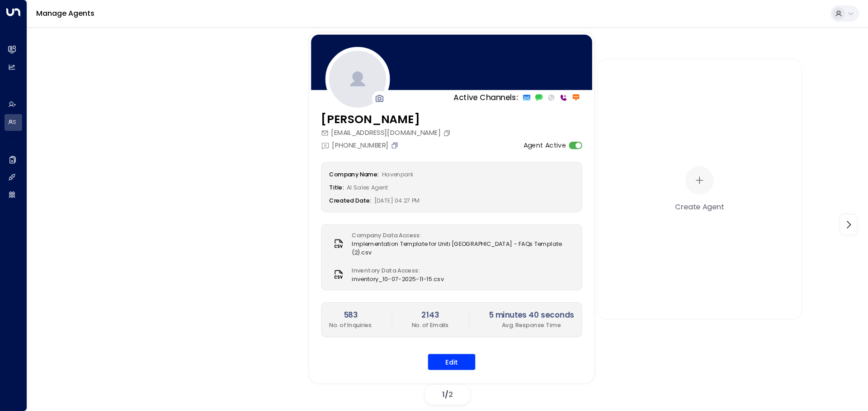  What do you see at coordinates (65, 13) in the screenshot?
I see `a: Manage Agents` at bounding box center [65, 13].